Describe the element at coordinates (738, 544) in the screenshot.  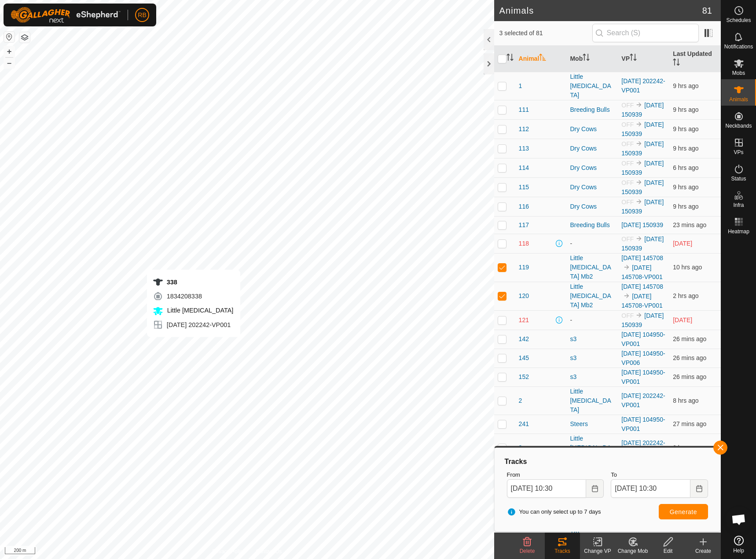
I see `a: Help` at that location.